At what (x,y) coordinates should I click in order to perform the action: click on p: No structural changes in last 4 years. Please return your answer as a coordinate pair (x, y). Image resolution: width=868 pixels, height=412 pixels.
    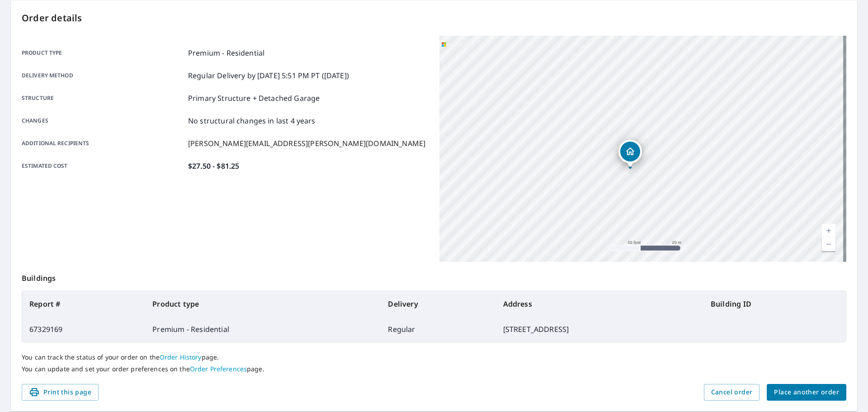
    Looking at the image, I should click on (252, 121).